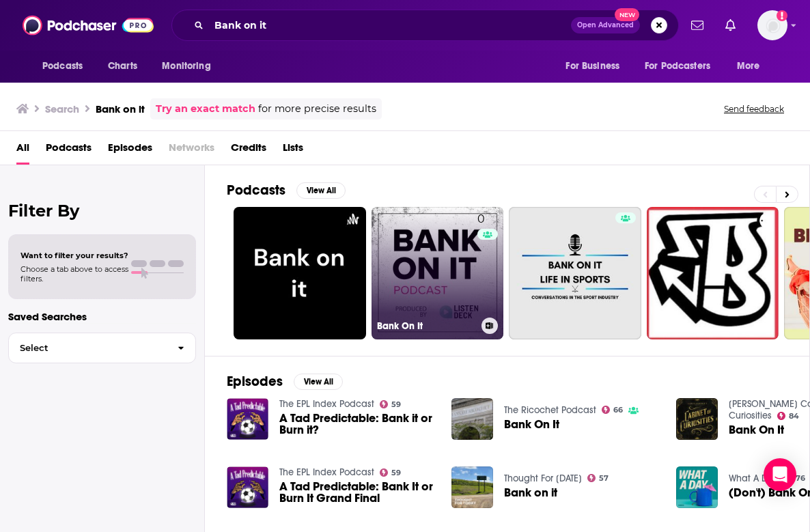 The image size is (810, 532). I want to click on a: EpisodesView All, so click(284, 381).